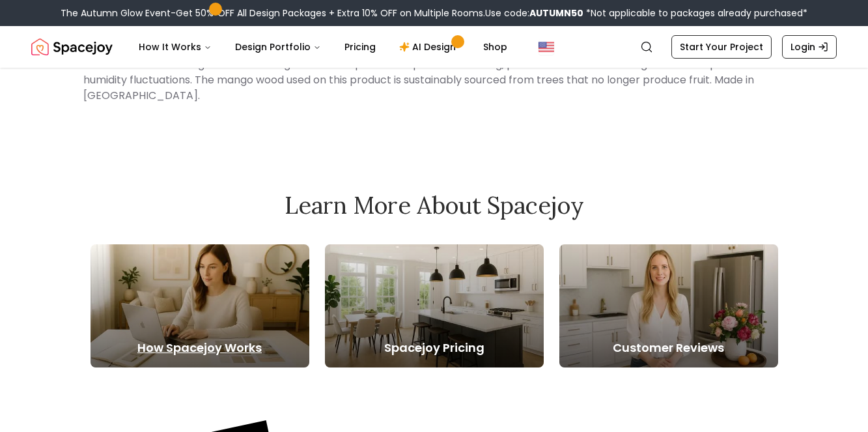 The height and width of the screenshot is (432, 868). I want to click on button: Design Portfolio, so click(278, 46).